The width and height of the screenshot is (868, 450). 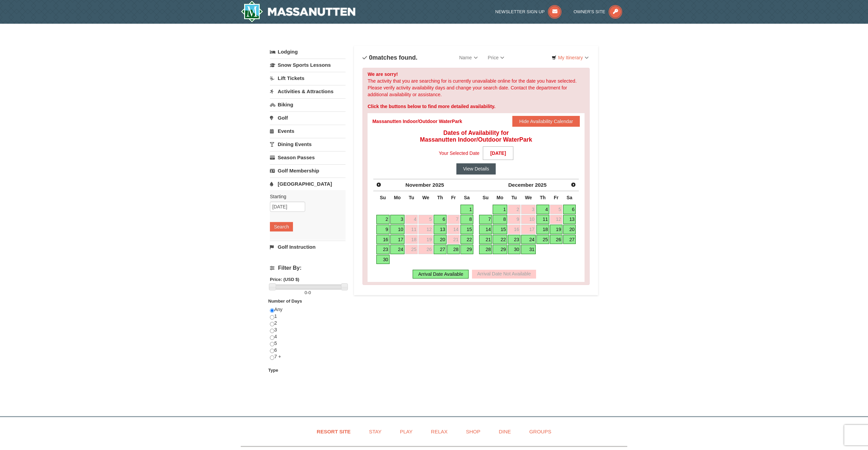 I want to click on a: Lodging, so click(x=308, y=52).